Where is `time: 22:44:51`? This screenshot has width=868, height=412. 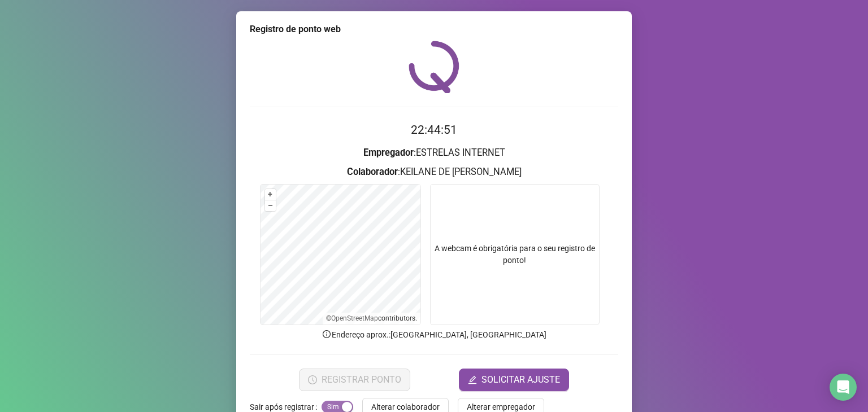
time: 22:44:51 is located at coordinates (434, 130).